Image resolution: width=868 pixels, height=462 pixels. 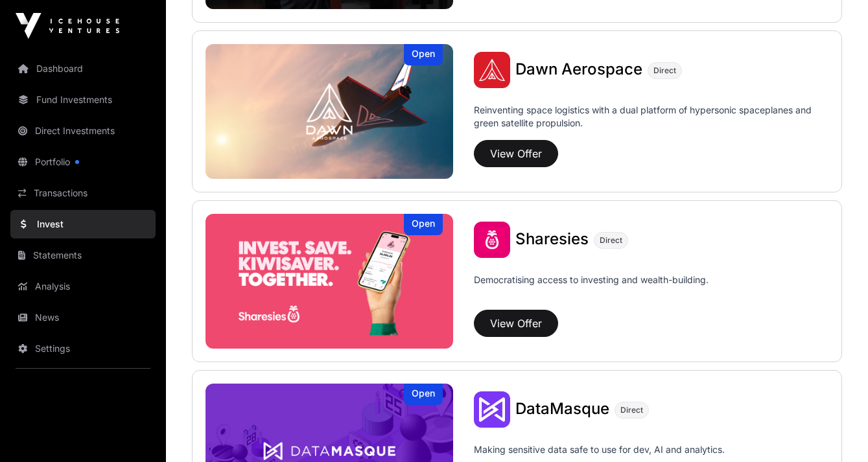 I want to click on a: Settings, so click(x=83, y=349).